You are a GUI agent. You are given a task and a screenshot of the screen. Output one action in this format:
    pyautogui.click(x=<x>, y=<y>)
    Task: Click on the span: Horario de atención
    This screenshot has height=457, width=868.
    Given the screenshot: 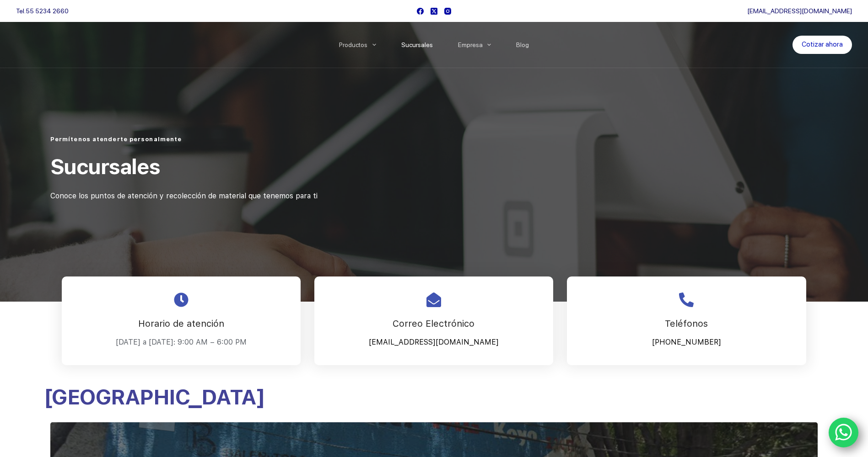 What is the action you would take?
    pyautogui.click(x=181, y=323)
    